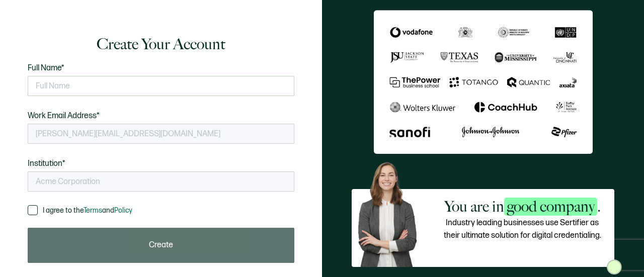 This screenshot has width=644, height=277. Describe the element at coordinates (93, 210) in the screenshot. I see `a: Terms` at that location.